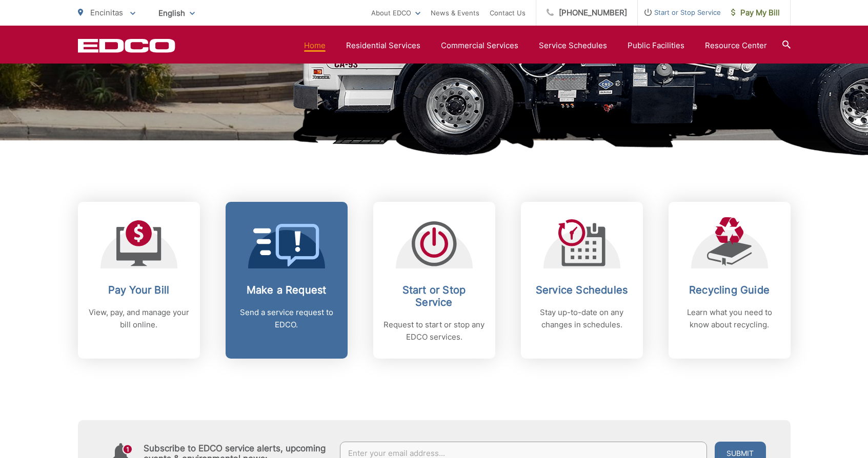 This screenshot has width=868, height=458. Describe the element at coordinates (139, 290) in the screenshot. I see `h2: Pay Your Bill` at that location.